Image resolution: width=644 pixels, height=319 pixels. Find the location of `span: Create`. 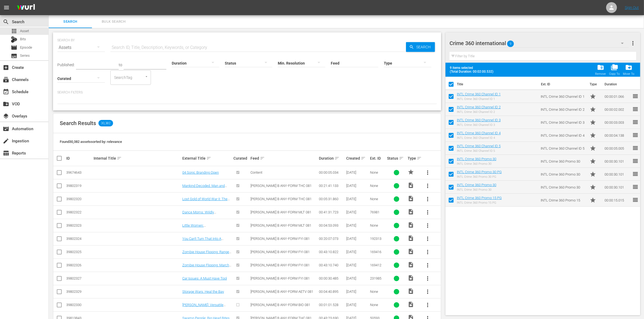

span: Create is located at coordinates (6, 67).